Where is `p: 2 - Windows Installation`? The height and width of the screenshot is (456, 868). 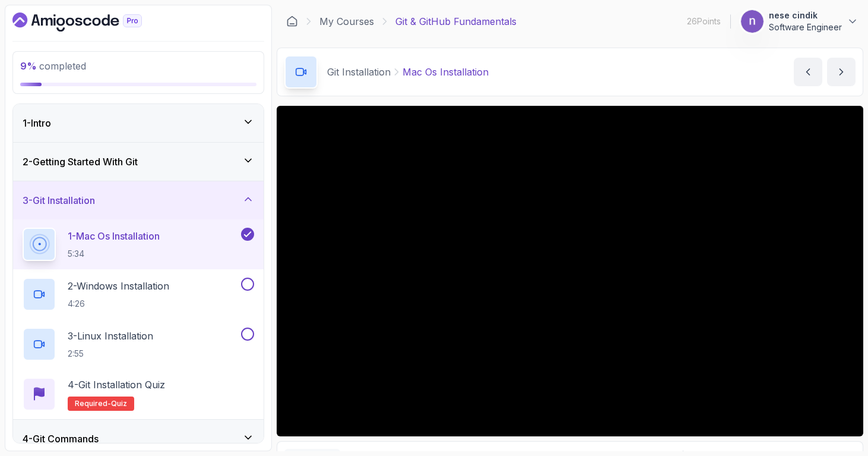 p: 2 - Windows Installation is located at coordinates (118, 286).